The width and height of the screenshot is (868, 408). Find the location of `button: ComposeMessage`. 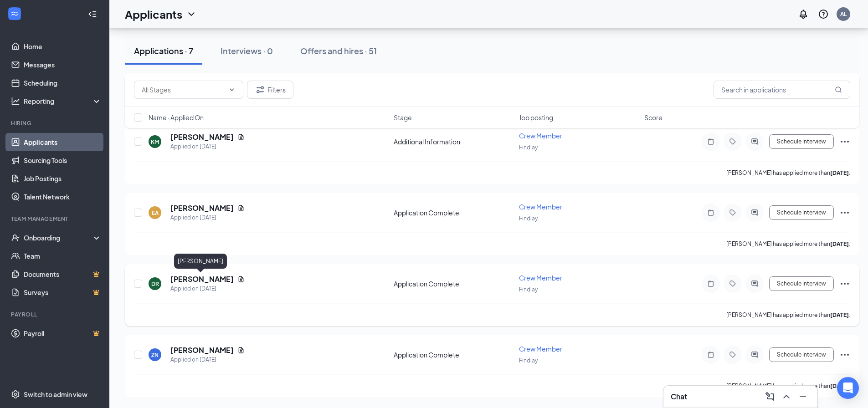

button: ComposeMessage is located at coordinates (770, 397).